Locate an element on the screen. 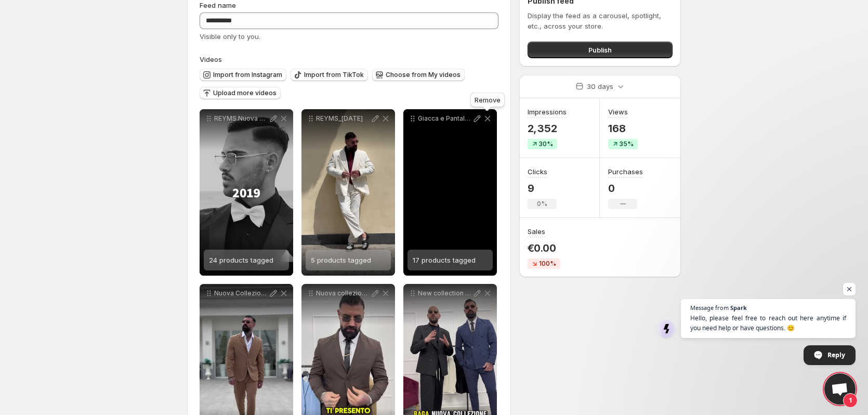 This screenshot has height=415, width=868. div: Open chat is located at coordinates (840, 389).